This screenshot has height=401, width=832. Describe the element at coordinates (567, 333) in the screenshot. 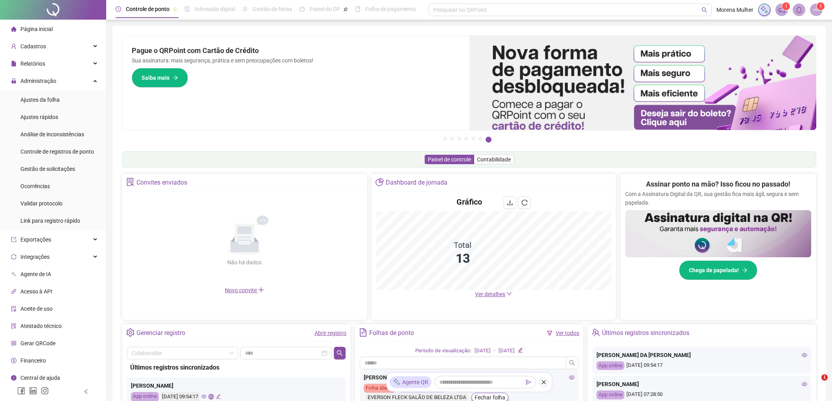

I see `a: Ver todos` at that location.